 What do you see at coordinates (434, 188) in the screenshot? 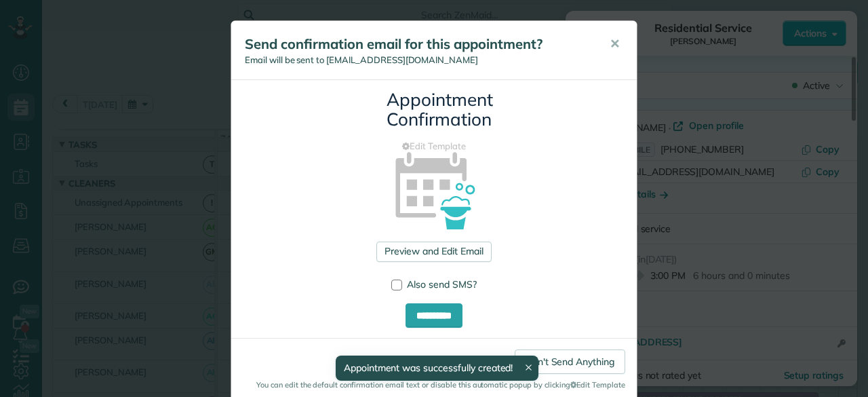
I see `img: appointment_confirmation_icon-141e34405f88b12ade42628e8c248340957700ab75a12ae832a8710e9b578dc5.png` at bounding box center [434, 188].